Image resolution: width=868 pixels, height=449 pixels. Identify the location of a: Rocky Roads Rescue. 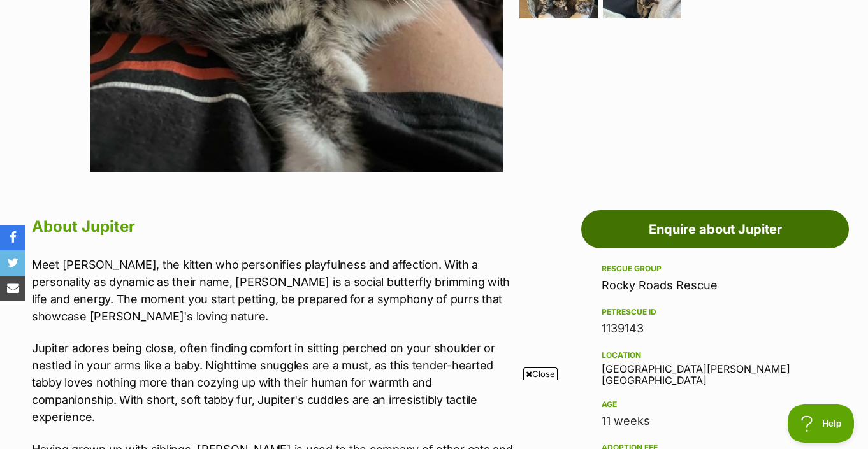
(659, 285).